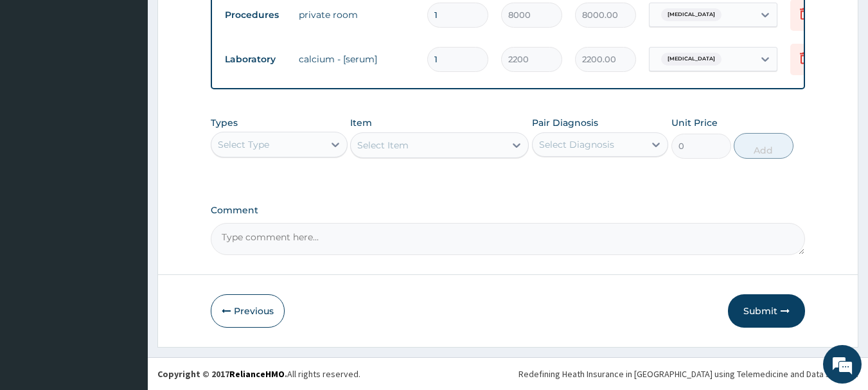 Image resolution: width=868 pixels, height=390 pixels. What do you see at coordinates (255, 15) in the screenshot?
I see `td: Procedures` at bounding box center [255, 15].